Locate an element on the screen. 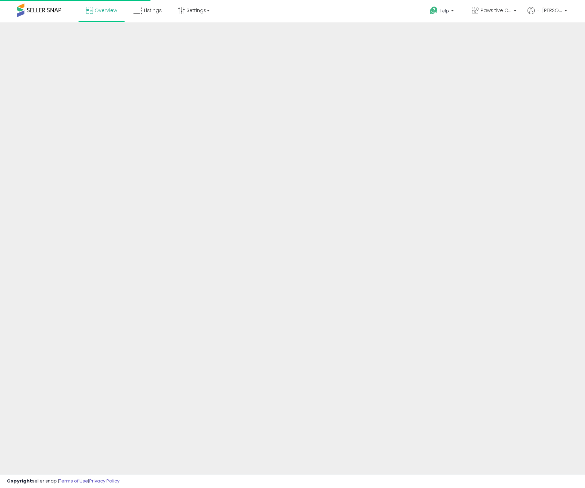 This screenshot has width=585, height=488. i: Get Help is located at coordinates (434, 10).